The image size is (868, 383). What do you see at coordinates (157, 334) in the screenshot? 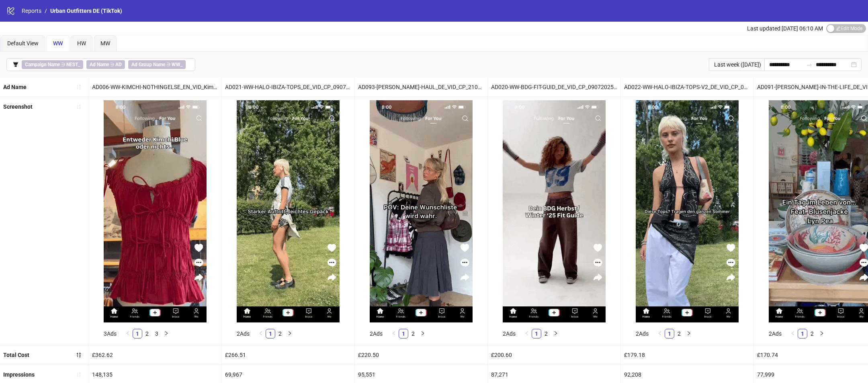
I see `li: 3` at bounding box center [157, 334].